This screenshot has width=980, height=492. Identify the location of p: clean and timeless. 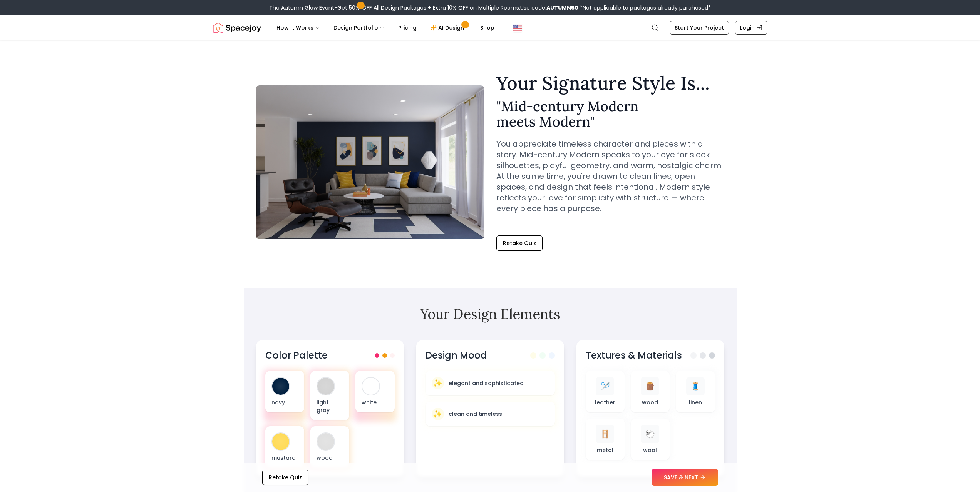
(475, 414).